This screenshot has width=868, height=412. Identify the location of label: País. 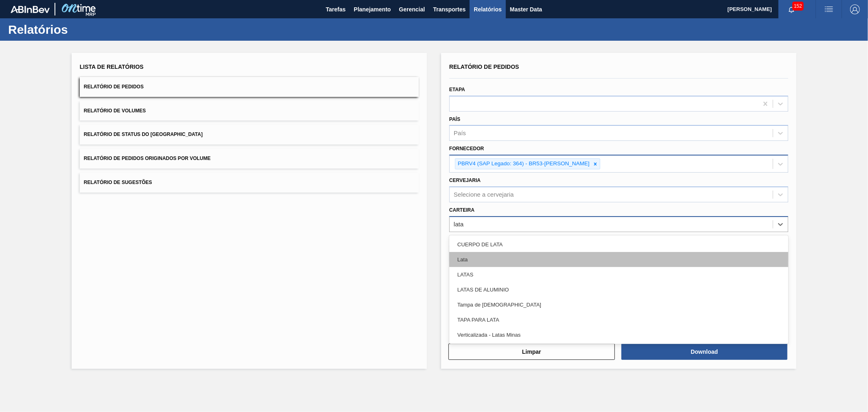
(455, 120).